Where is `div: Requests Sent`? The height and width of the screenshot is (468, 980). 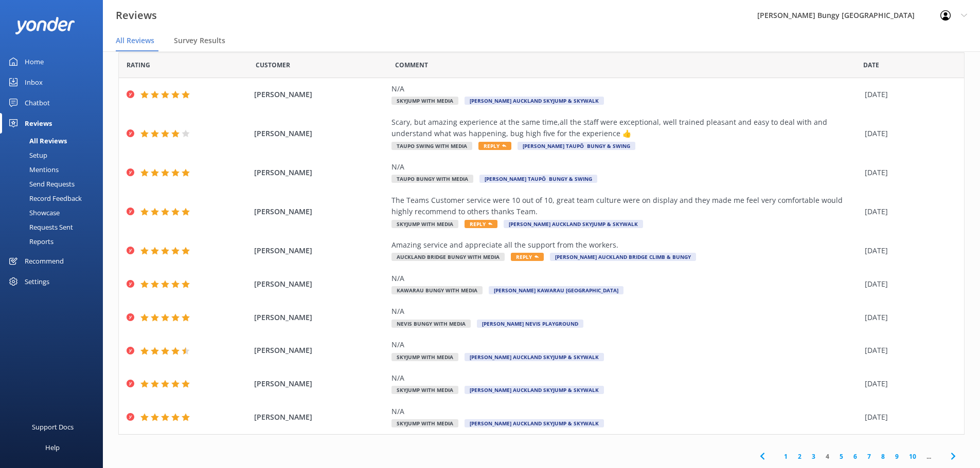 div: Requests Sent is located at coordinates (40, 227).